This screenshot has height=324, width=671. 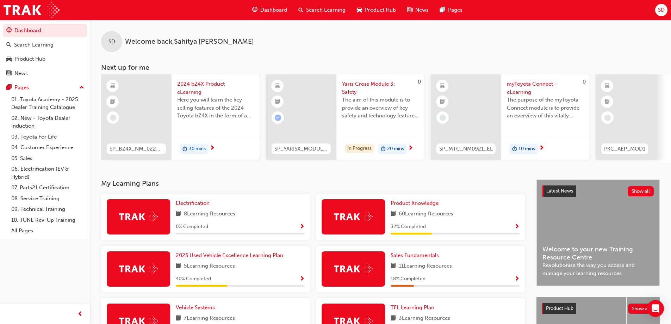 I want to click on span: 10 mins, so click(x=526, y=149).